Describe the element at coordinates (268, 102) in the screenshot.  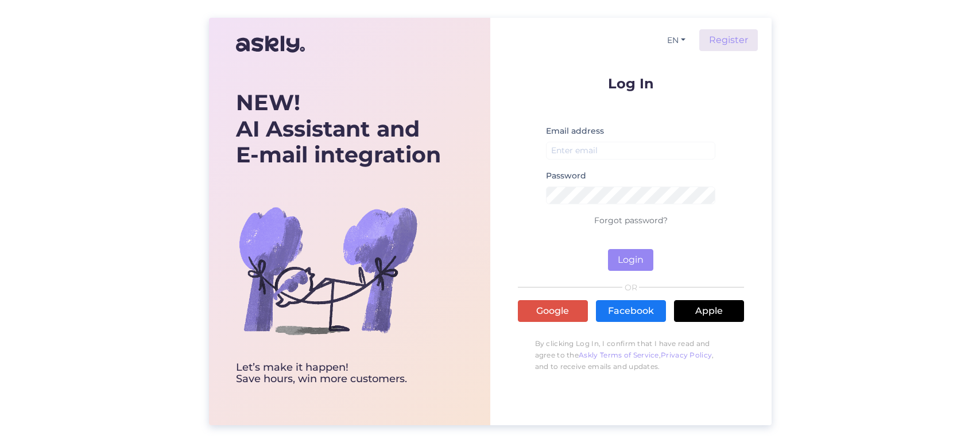
I see `b: NEW!` at that location.